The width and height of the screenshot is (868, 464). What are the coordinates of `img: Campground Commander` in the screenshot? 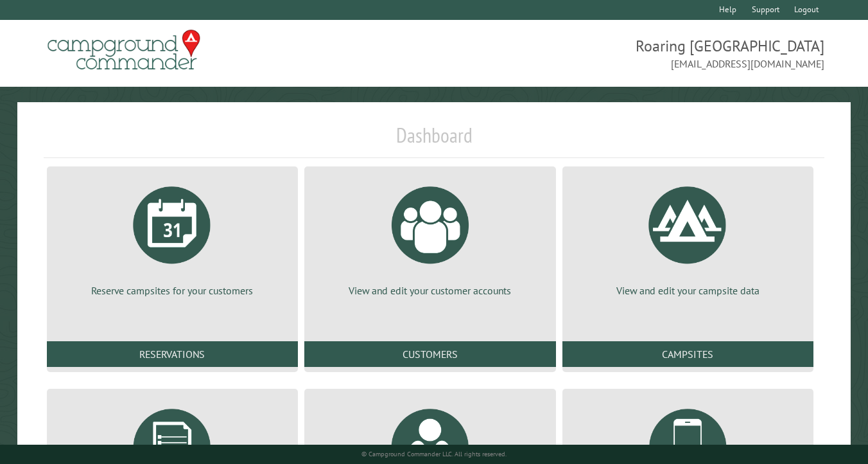 It's located at (124, 50).